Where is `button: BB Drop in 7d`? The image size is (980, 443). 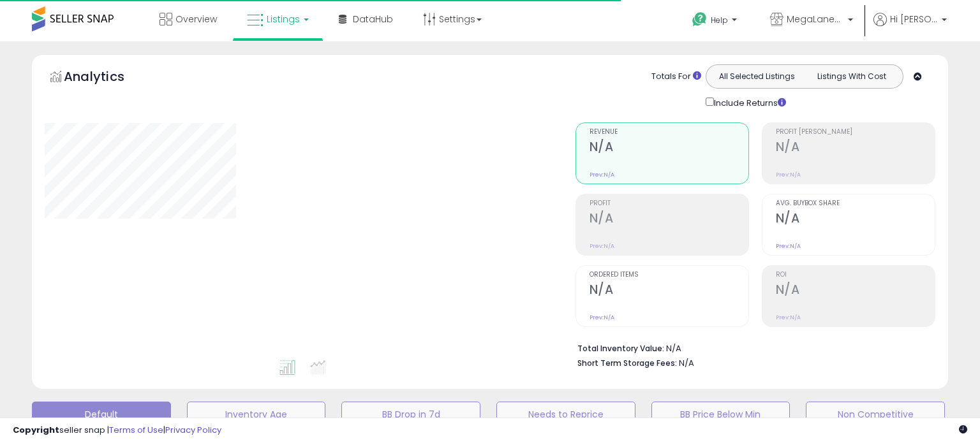
button: BB Drop in 7d is located at coordinates (411, 415).